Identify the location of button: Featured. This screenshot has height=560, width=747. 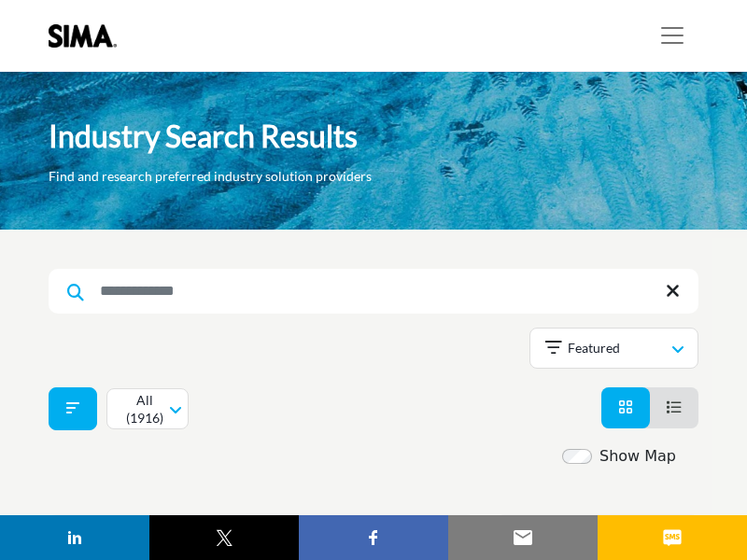
(613, 348).